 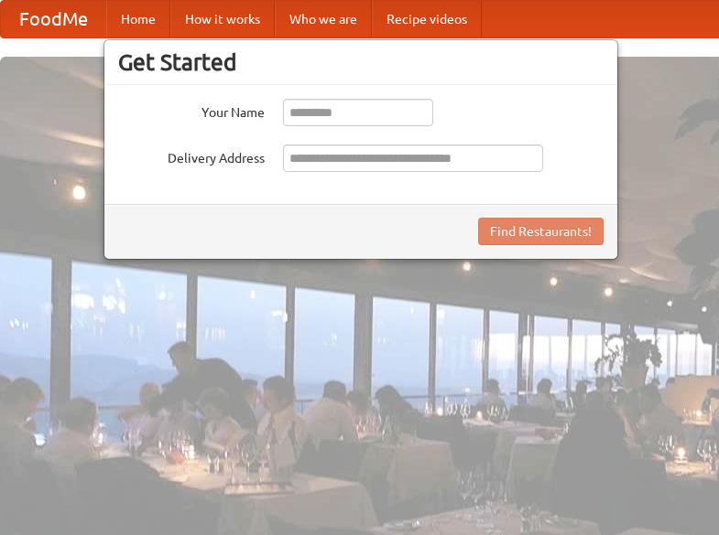 I want to click on button: Find Restaurants!, so click(x=540, y=232).